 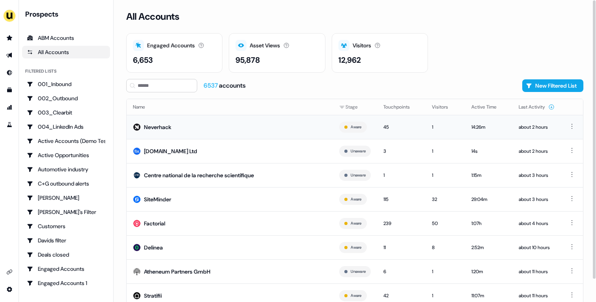 What do you see at coordinates (153, 295) in the screenshot?
I see `div: Stratifii` at bounding box center [153, 295].